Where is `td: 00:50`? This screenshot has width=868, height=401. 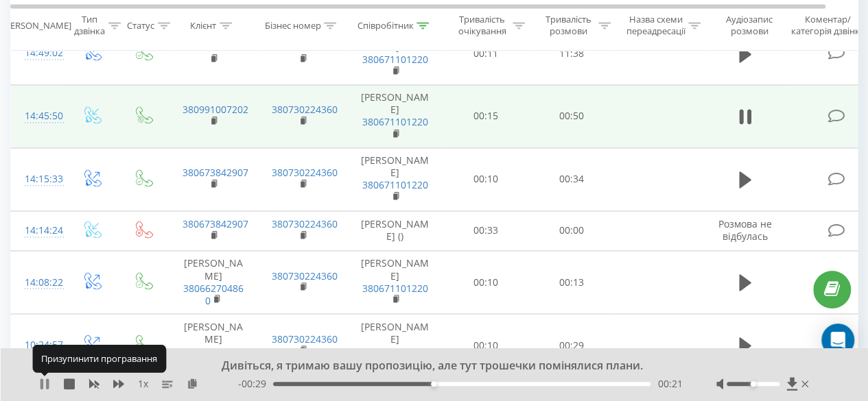
td: 00:50 is located at coordinates (572, 116).